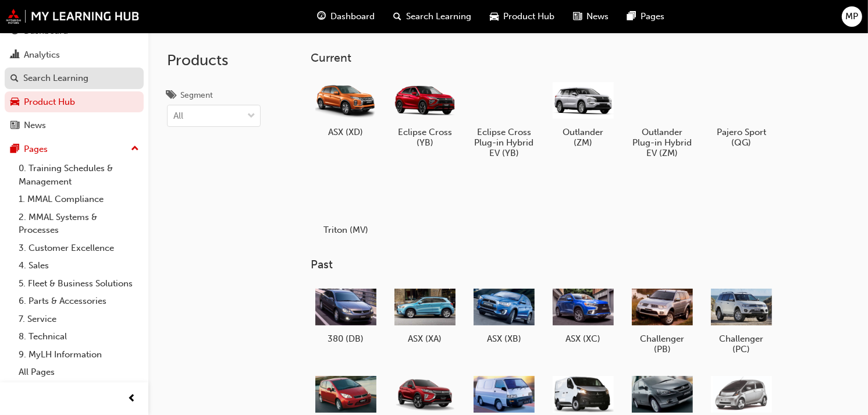  Describe the element at coordinates (662, 320) in the screenshot. I see `a: Challenger (PB)` at that location.